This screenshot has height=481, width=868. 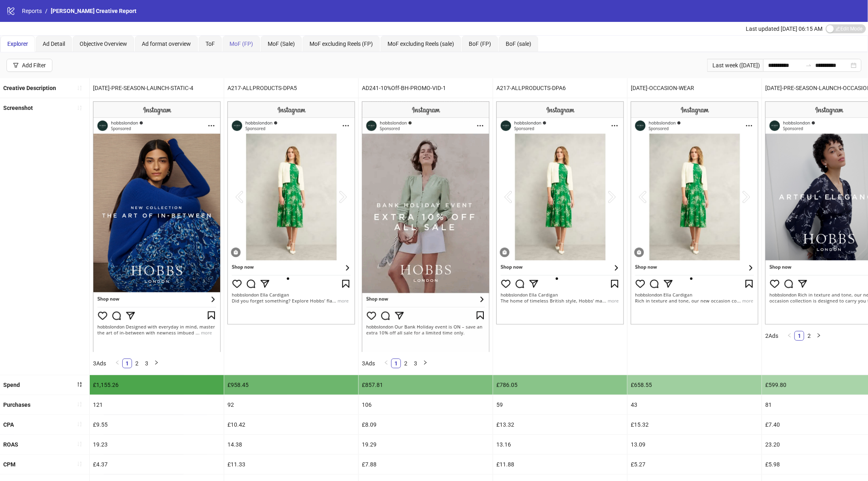 I want to click on span: MoF excluding Reels (FP), so click(x=341, y=44).